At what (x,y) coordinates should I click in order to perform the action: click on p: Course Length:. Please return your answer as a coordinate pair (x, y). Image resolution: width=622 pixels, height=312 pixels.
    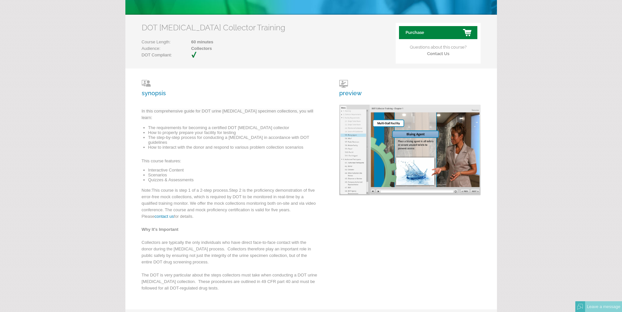
    Looking at the image, I should click on (178, 42).